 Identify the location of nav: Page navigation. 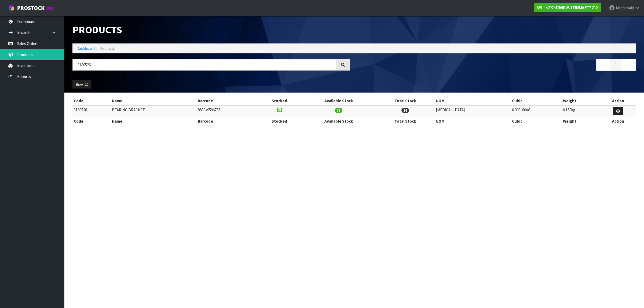
(497, 66).